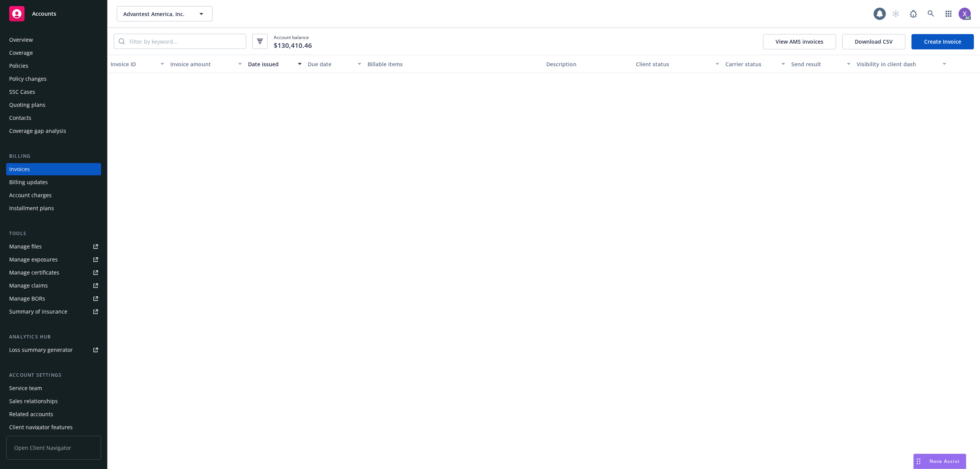 The width and height of the screenshot is (980, 469). I want to click on div: Analytics hub, so click(54, 337).